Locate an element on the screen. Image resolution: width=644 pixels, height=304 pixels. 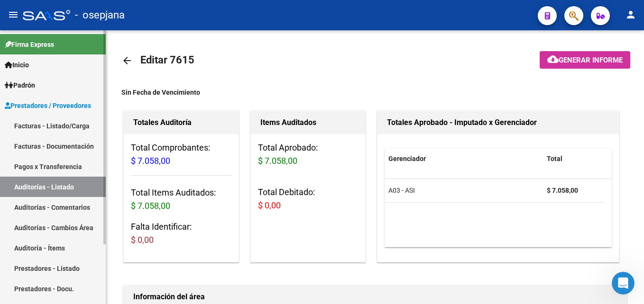
span: Total is located at coordinates (554, 159).